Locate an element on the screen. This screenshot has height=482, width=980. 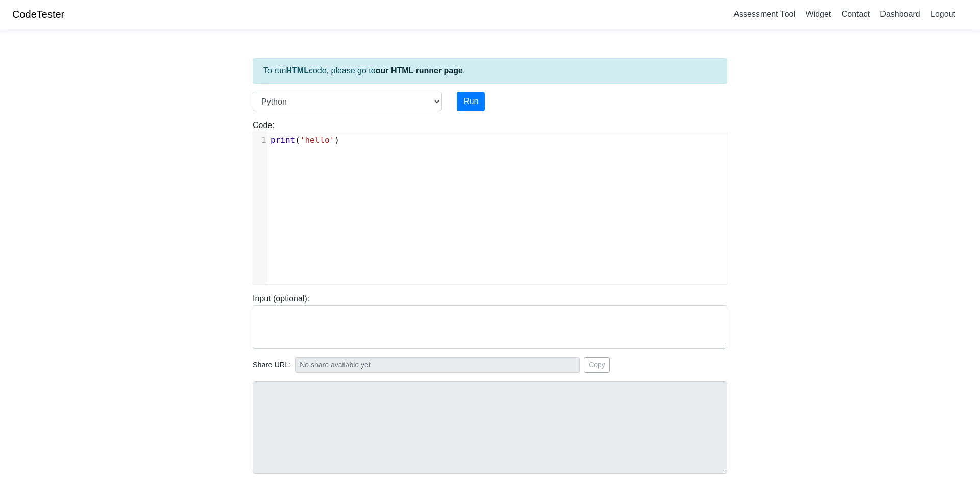
a: Widget is located at coordinates (818, 14).